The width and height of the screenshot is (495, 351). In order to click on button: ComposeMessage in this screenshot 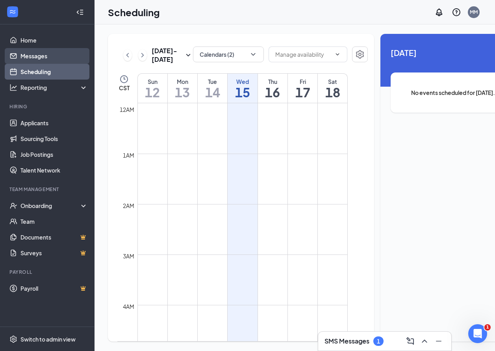, I will do `click(410, 341)`.